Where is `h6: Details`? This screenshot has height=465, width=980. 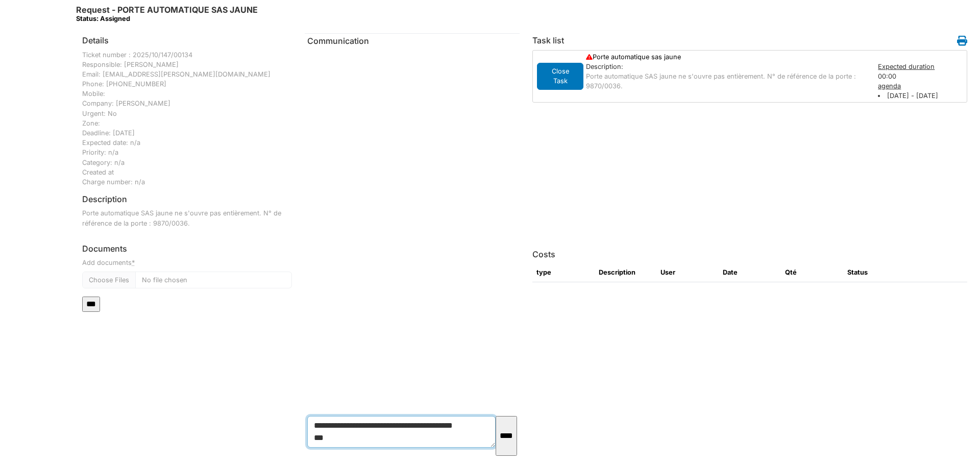
h6: Details is located at coordinates (96, 40).